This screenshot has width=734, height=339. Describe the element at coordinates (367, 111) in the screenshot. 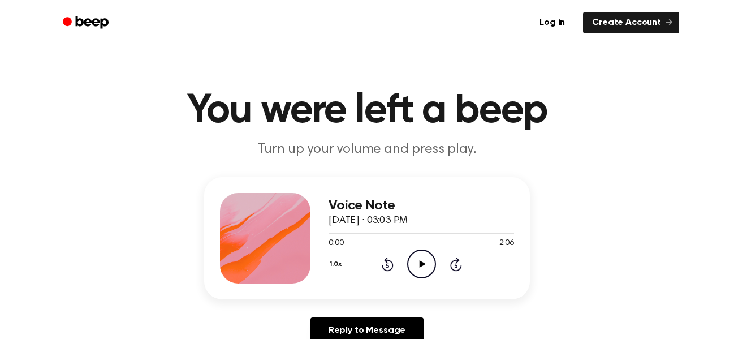

I see `h1: You were left a beep` at that location.